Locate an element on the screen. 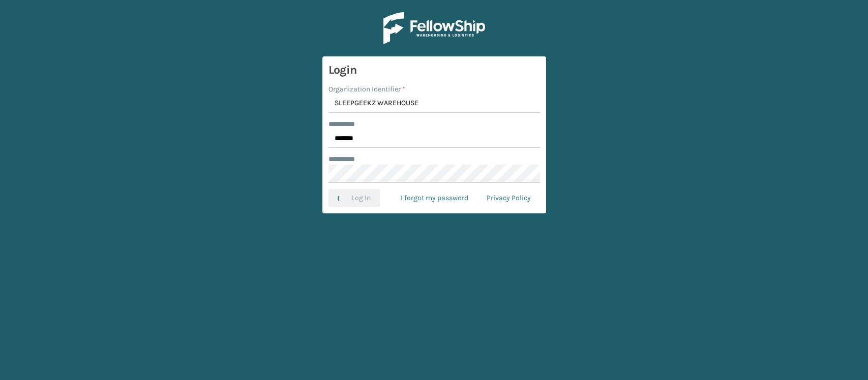 The width and height of the screenshot is (868, 380). label: Organization Identifier is located at coordinates (367, 89).